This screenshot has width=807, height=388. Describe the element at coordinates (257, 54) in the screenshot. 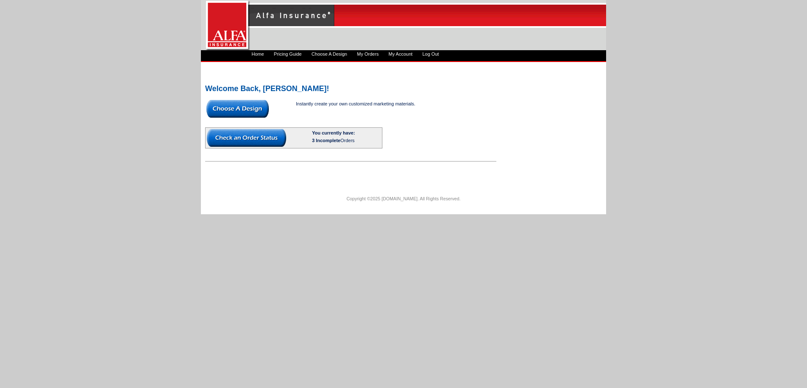

I see `a: Home` at that location.